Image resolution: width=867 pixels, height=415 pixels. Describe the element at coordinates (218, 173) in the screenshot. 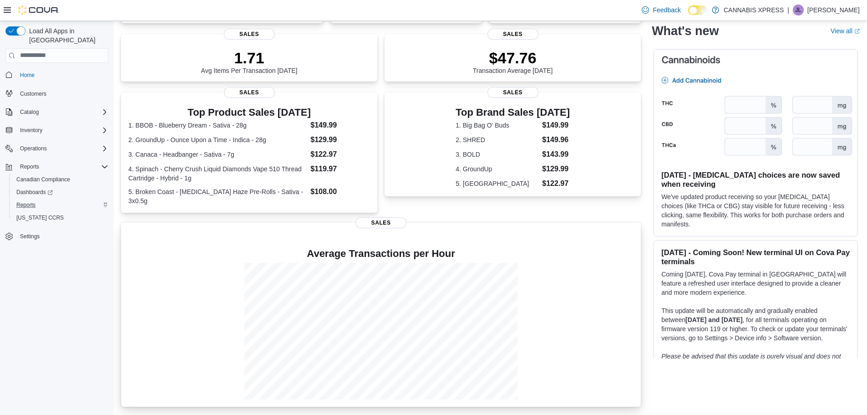

I see `dt: 4. Spinach - Cherry Crush Liquid Diamonds Vape 510 Thread Cartridge - Hybrid - 1g` at that location.